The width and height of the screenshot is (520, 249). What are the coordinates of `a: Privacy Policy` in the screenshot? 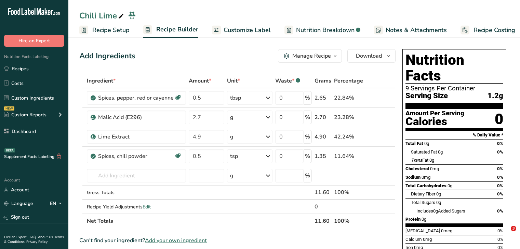 It's located at (37, 242).